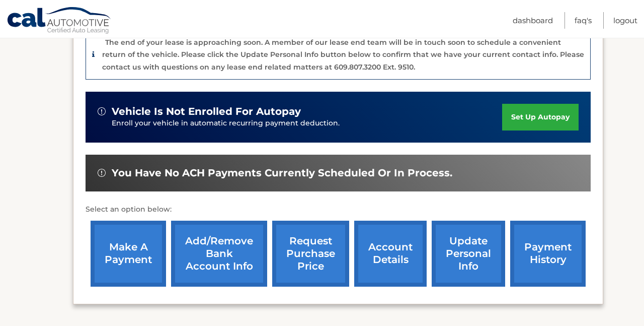 Image resolution: width=644 pixels, height=326 pixels. Describe the element at coordinates (540, 117) in the screenshot. I see `a: set up autopay` at that location.